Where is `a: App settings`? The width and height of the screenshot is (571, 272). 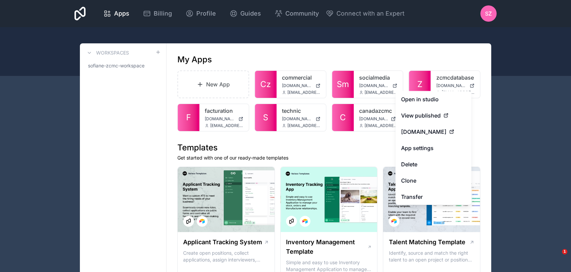
a: App settings is located at coordinates (433, 148).